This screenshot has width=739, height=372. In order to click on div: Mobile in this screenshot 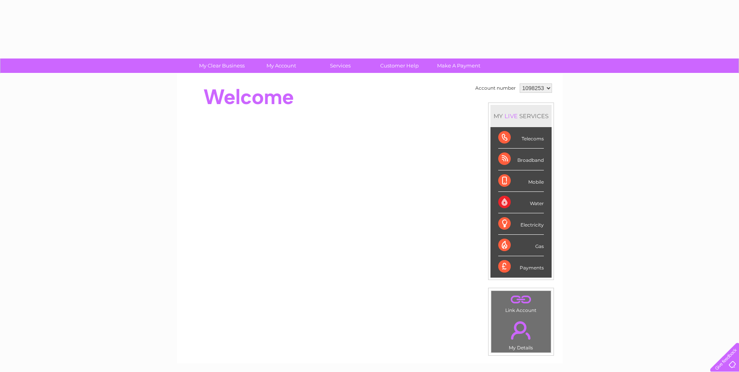, I will do `click(521, 181)`.